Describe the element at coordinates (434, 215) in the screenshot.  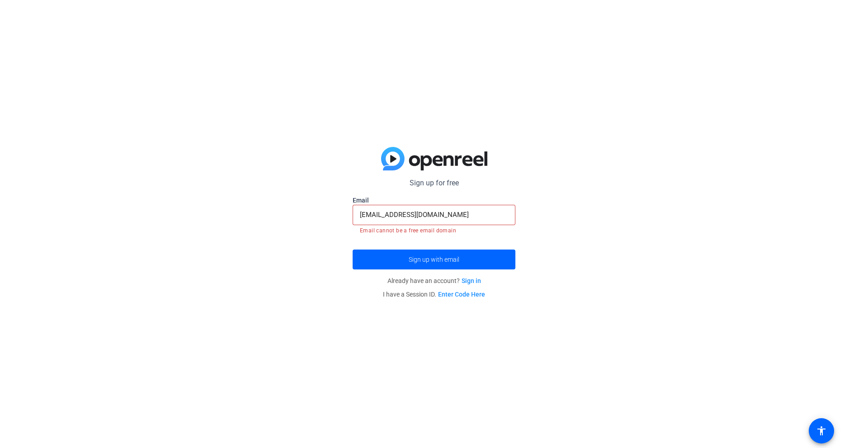
I see `input: Enter Email Address` at that location.